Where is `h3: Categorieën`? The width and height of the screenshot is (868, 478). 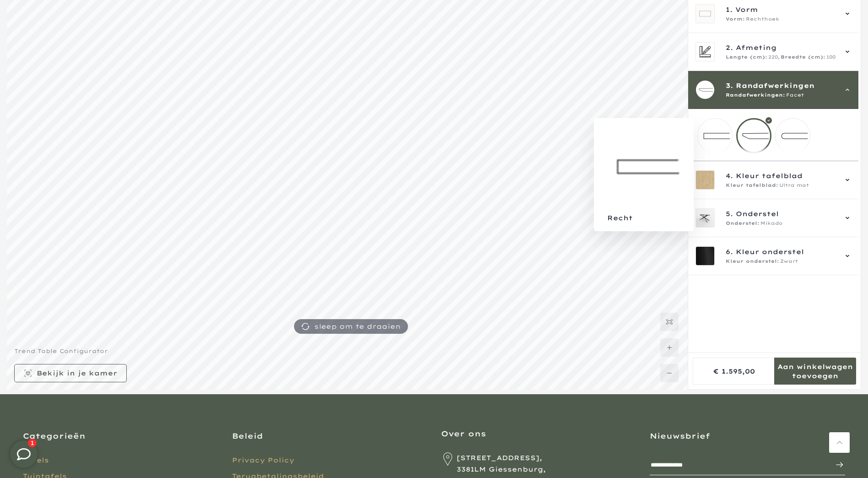
h3: Categorieën is located at coordinates (120, 436).